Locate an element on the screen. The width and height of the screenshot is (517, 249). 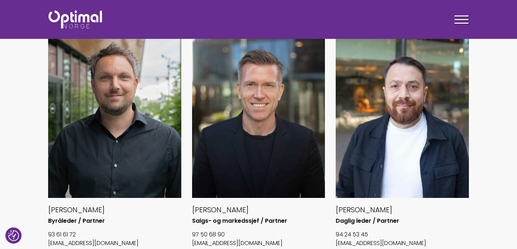
h6: Daglig leder / Partner is located at coordinates (402, 221).